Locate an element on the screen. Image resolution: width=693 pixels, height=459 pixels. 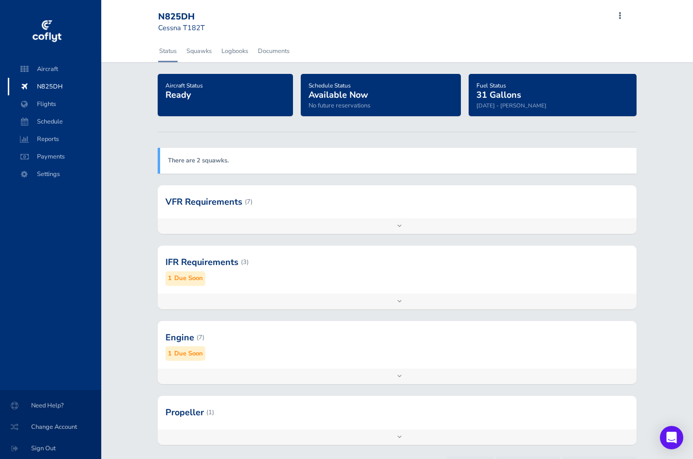
a: Status is located at coordinates (168, 51).